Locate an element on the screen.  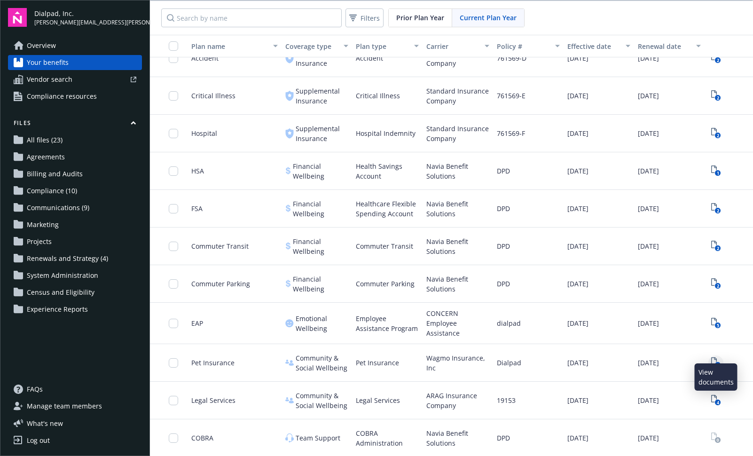
span: Health Savings Account is located at coordinates (387, 171).